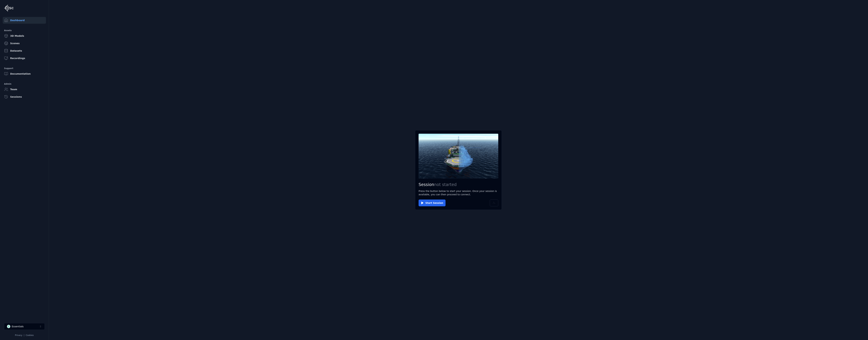 This screenshot has width=868, height=340. What do you see at coordinates (24, 68) in the screenshot?
I see `div: Support` at bounding box center [24, 68].